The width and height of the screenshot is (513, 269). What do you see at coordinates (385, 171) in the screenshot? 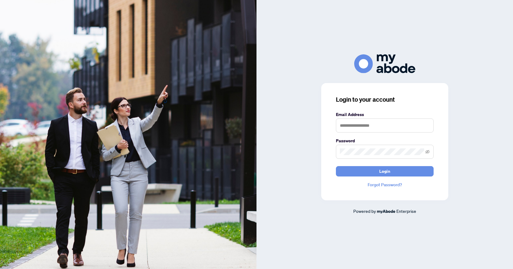
I see `span: Login` at bounding box center [385, 171].